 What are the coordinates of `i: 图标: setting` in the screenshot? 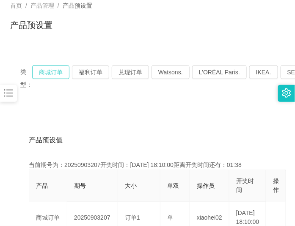 It's located at (287, 93).